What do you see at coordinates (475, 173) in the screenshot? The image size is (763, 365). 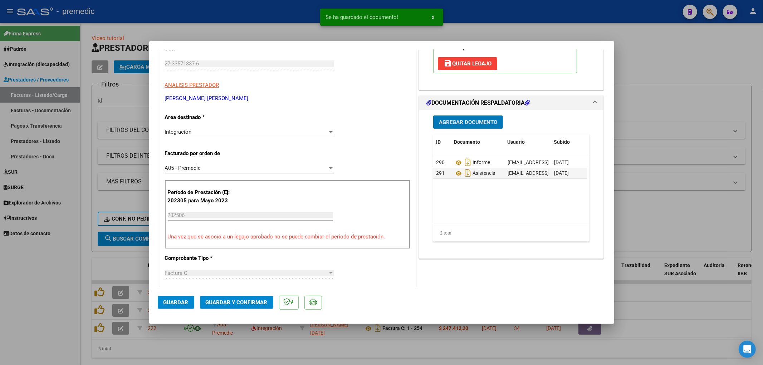 I see `span: Asistencia` at bounding box center [475, 173].